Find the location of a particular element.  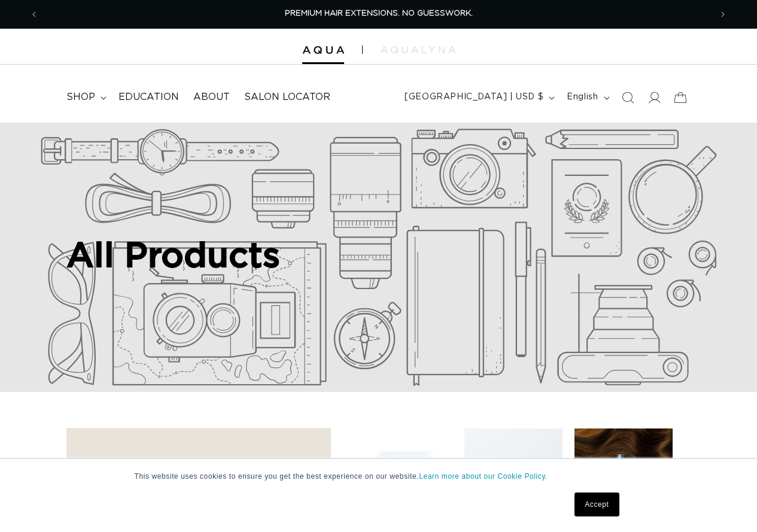

a: Salon Locator is located at coordinates (287, 97).